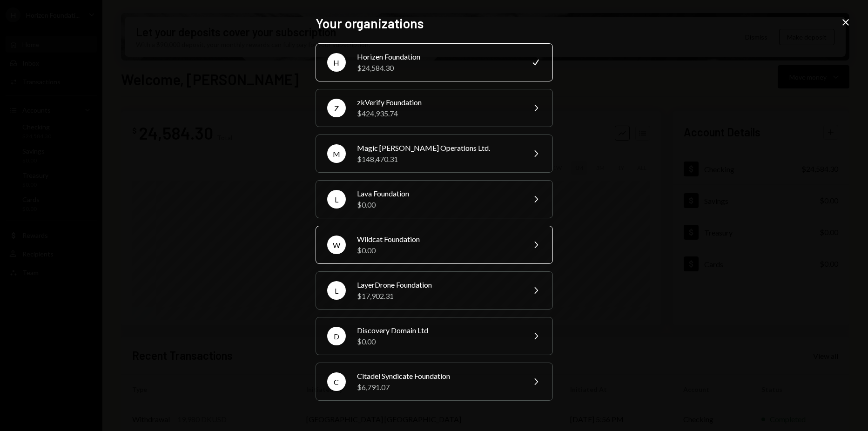  I want to click on button: LLava Foundation$0.00, so click(434, 199).